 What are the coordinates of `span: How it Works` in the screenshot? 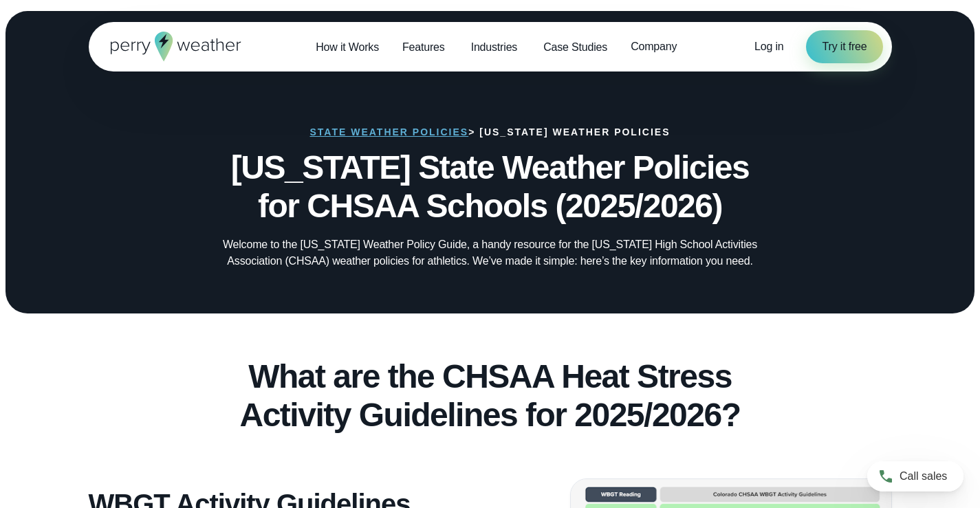 It's located at (348, 47).